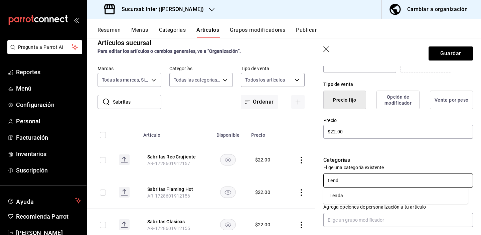 The image size is (481, 235). I want to click on span: Configuración, so click(48, 105).